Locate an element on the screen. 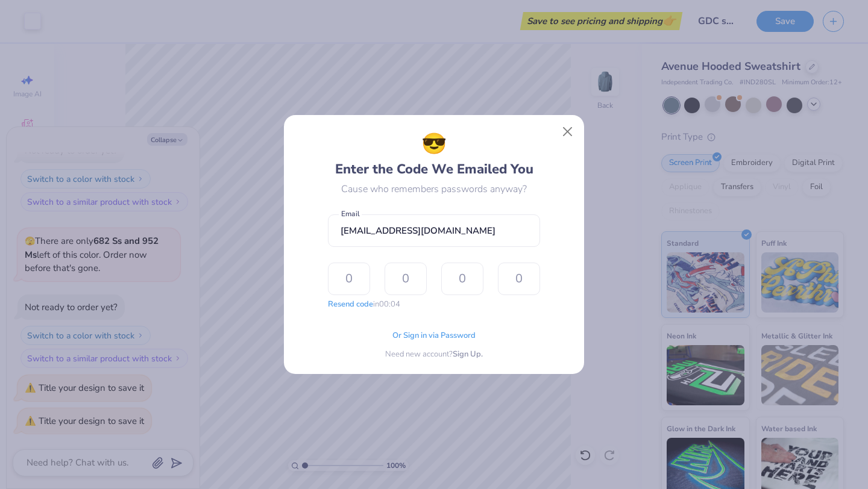 The image size is (868, 489). div: Cause who remembers passwords anyway? is located at coordinates (434, 189).